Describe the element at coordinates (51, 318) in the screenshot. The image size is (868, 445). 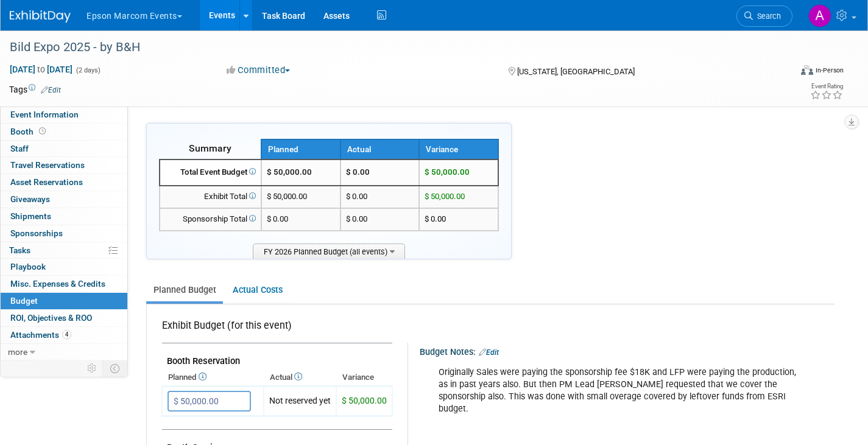
I see `span: ROI, Objectives & ROO` at that location.